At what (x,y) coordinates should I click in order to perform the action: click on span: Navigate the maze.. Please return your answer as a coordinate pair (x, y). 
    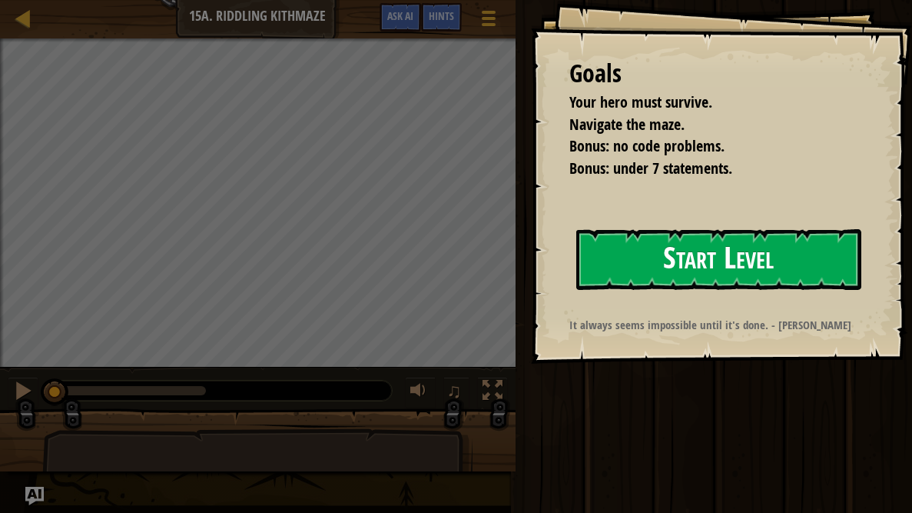
    Looking at the image, I should click on (627, 124).